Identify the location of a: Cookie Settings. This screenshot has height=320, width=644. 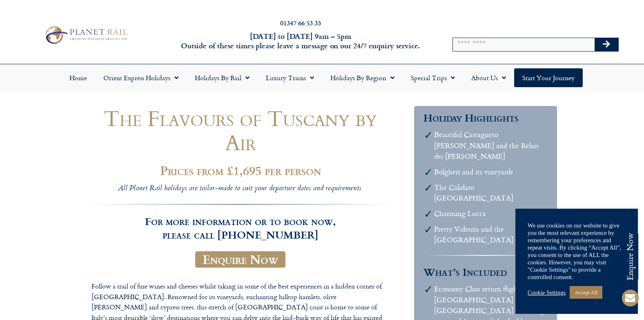
(547, 293).